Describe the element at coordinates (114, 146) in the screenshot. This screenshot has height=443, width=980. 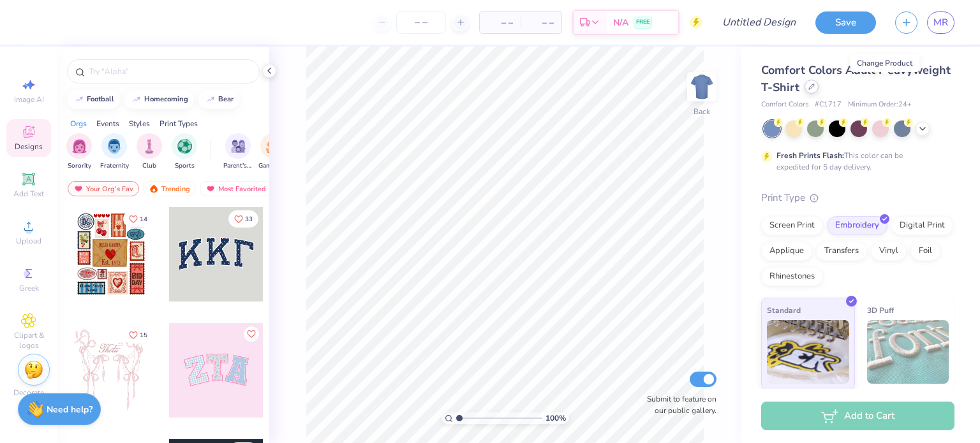
I see `img: Fraternity Image` at that location.